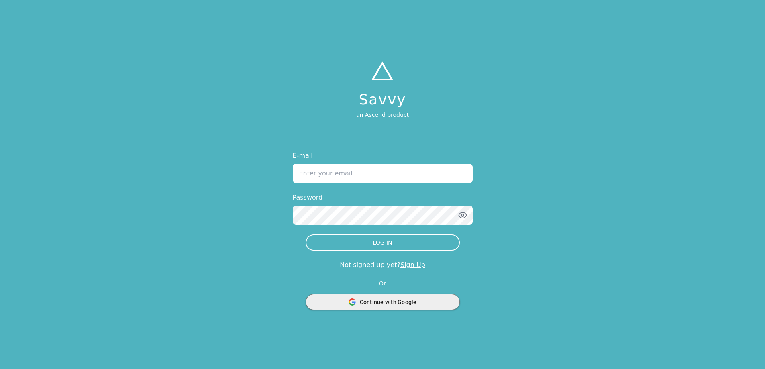 This screenshot has width=765, height=369. Describe the element at coordinates (388, 302) in the screenshot. I see `span: Continue with Google` at that location.